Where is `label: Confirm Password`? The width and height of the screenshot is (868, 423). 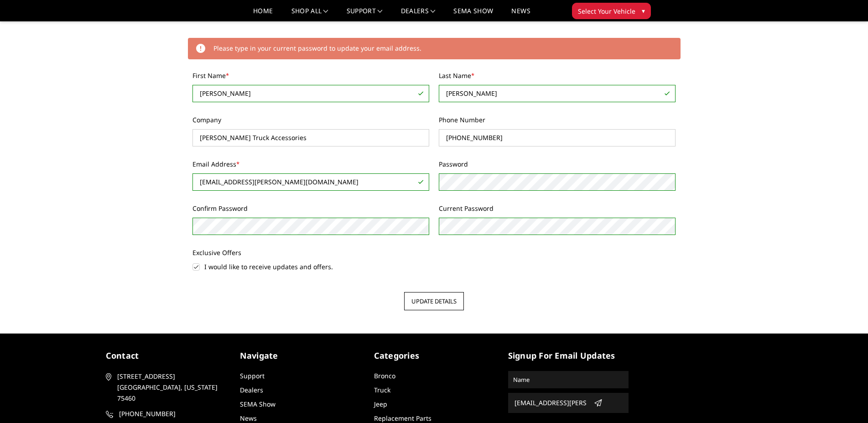 label: Confirm Password is located at coordinates (311, 208).